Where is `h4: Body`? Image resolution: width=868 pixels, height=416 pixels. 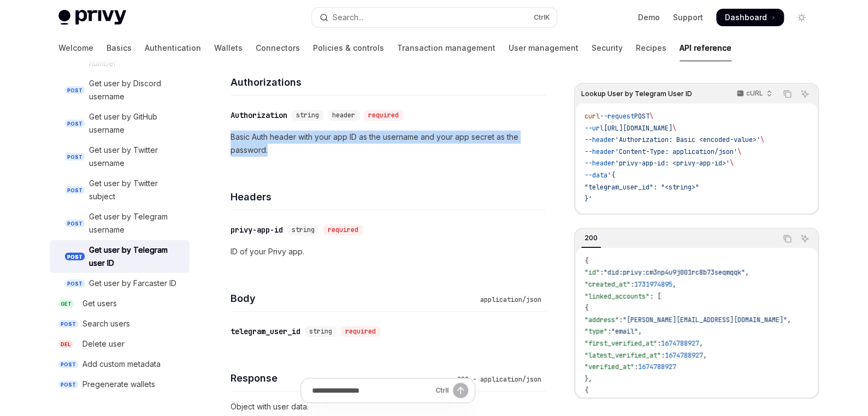 h4: Body is located at coordinates (353, 298).